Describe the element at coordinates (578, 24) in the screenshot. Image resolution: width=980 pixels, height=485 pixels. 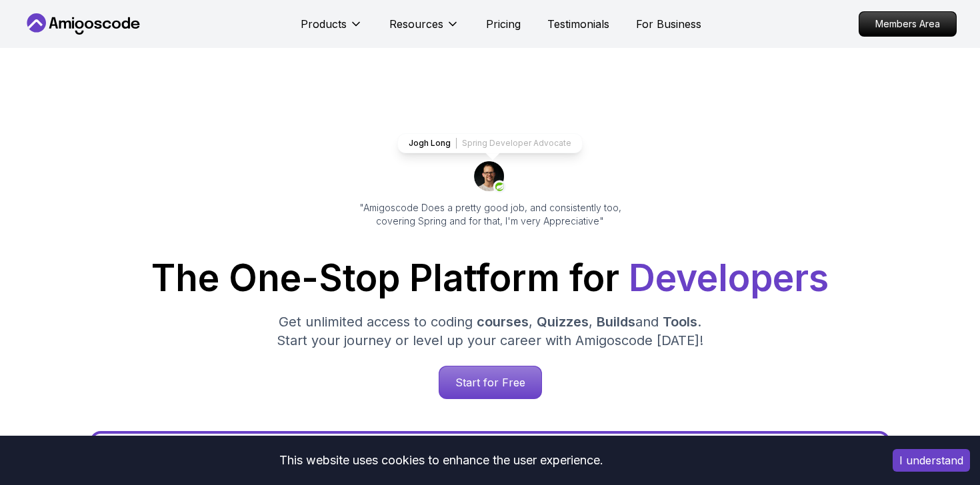
I see `a: Testimonials` at that location.